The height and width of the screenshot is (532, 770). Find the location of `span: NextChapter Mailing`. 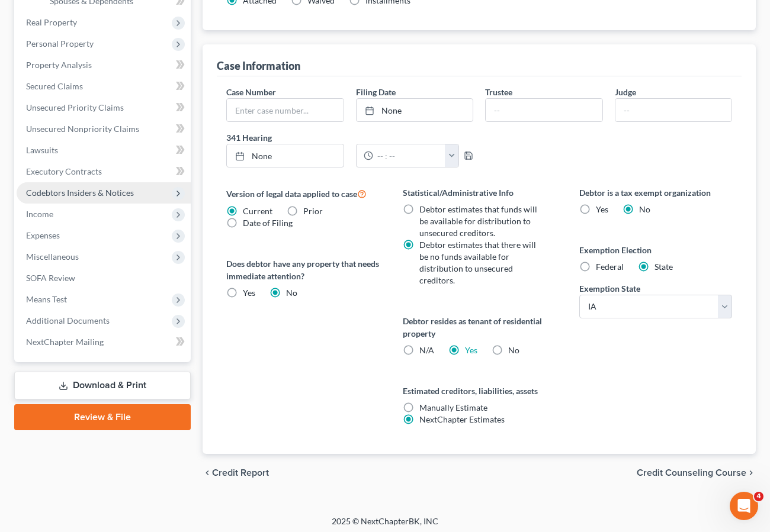

span: NextChapter Mailing is located at coordinates (64, 342).